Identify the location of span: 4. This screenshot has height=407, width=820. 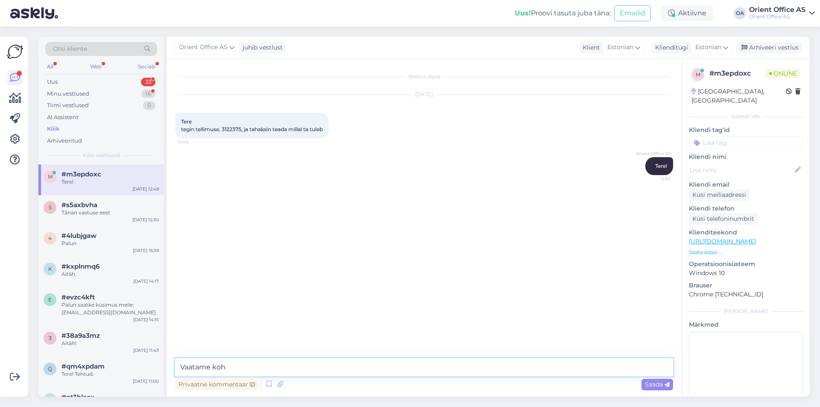
(50, 238).